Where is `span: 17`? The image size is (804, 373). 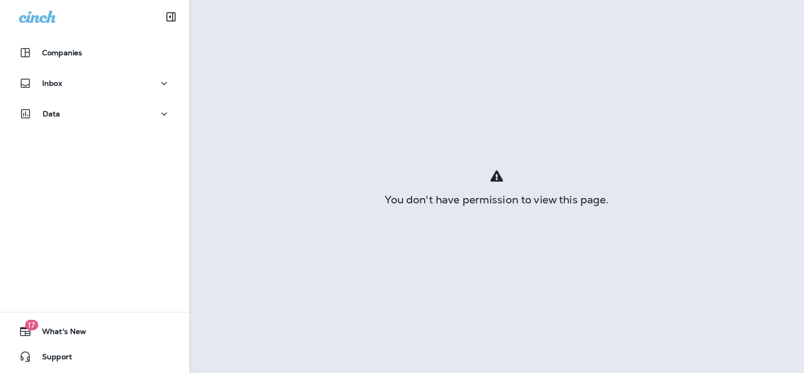
span: 17 is located at coordinates (31, 325).